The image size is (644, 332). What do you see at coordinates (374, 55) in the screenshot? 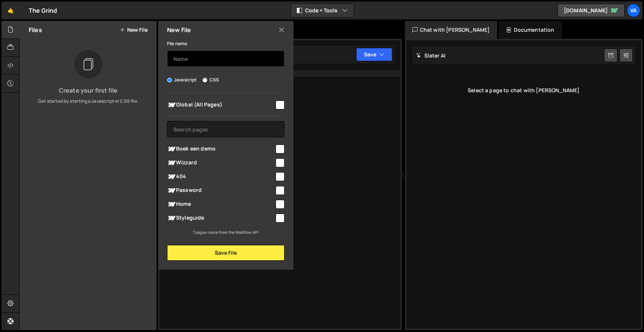
I see `button: Save` at bounding box center [374, 55].